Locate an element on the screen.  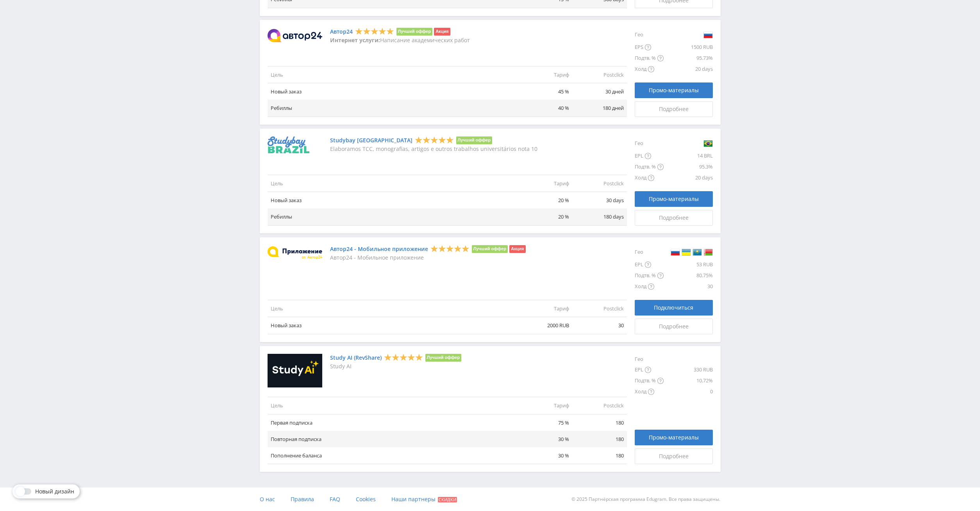
span: Правила is located at coordinates (303, 499).